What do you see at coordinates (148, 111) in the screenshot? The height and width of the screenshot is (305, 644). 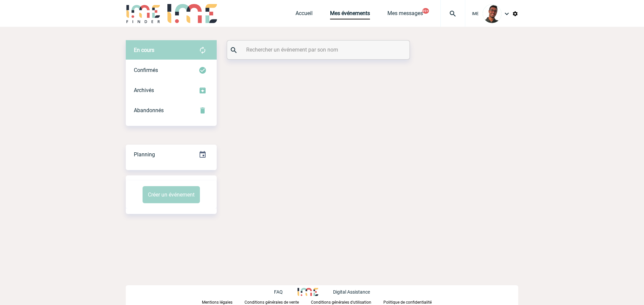 I see `span: Abandonnés` at bounding box center [148, 111].